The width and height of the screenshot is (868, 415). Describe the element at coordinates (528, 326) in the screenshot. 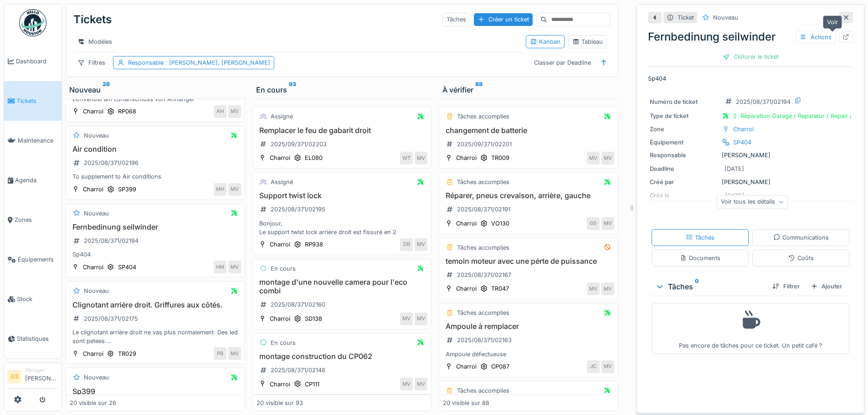

I see `h3: Ampoule à remplacer` at that location.